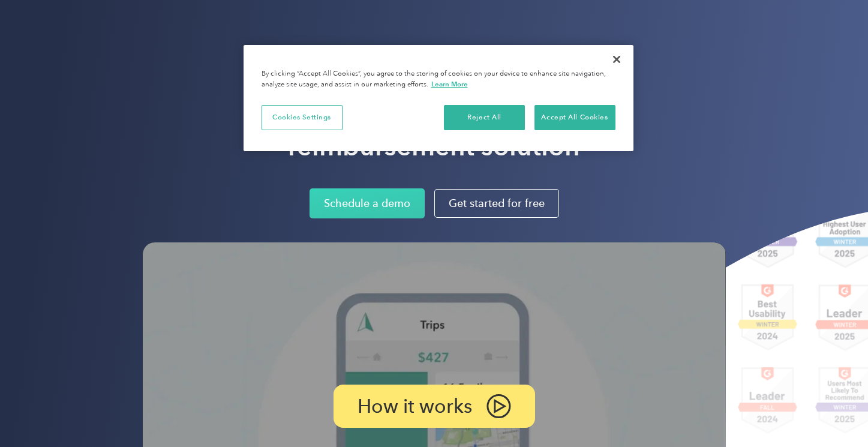 This screenshot has height=447, width=868. I want to click on div: Privacy, so click(439, 98).